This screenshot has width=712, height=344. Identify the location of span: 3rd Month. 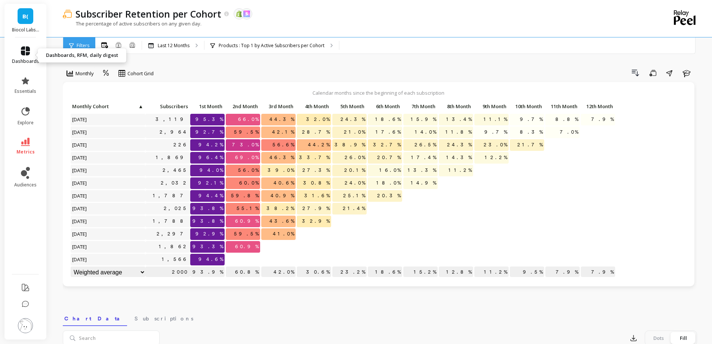
(278, 106).